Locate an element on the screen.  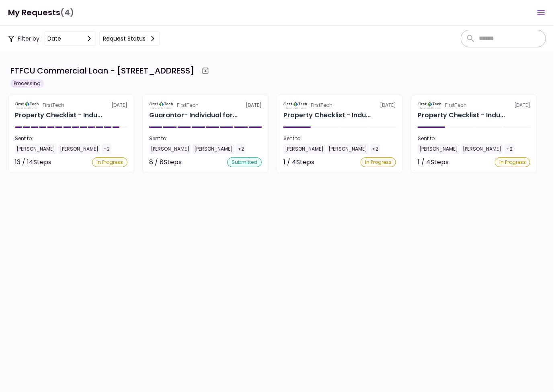
h1: My Requests is located at coordinates (41, 13).